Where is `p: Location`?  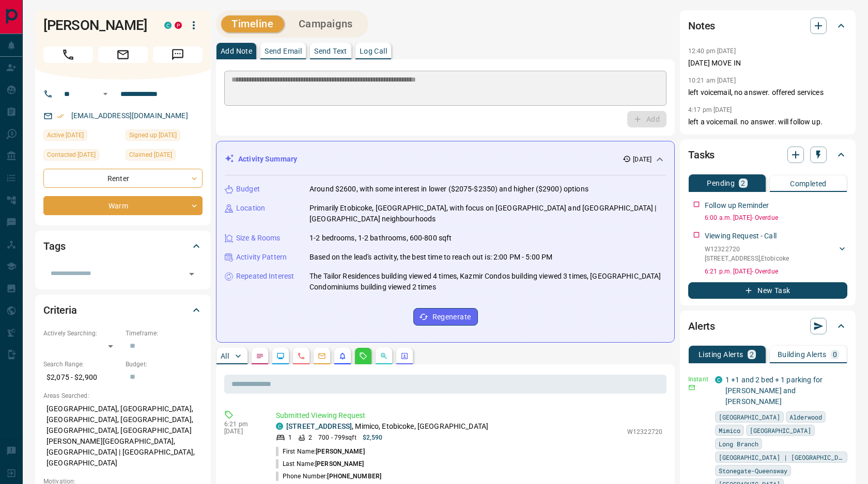
p: Location is located at coordinates (251, 208).